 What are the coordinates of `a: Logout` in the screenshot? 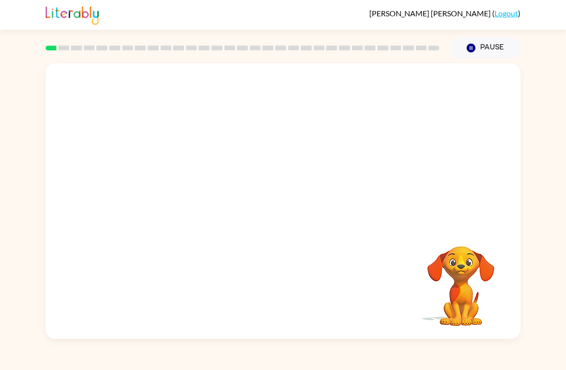 It's located at (506, 13).